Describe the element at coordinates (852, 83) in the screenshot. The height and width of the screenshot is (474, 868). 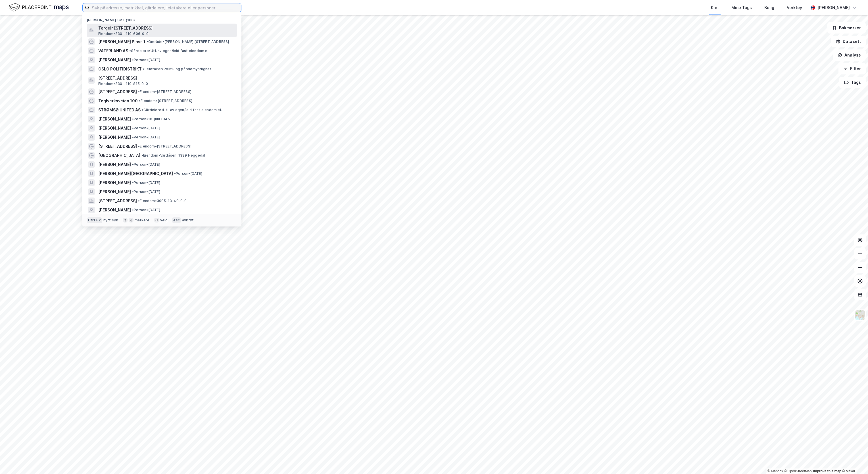
I see `button: Tags` at that location.